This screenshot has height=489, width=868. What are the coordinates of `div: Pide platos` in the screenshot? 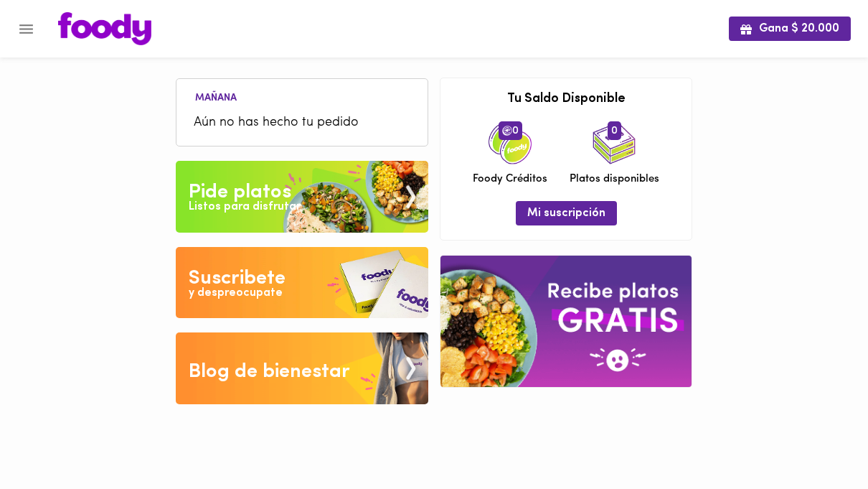 It's located at (240, 193).